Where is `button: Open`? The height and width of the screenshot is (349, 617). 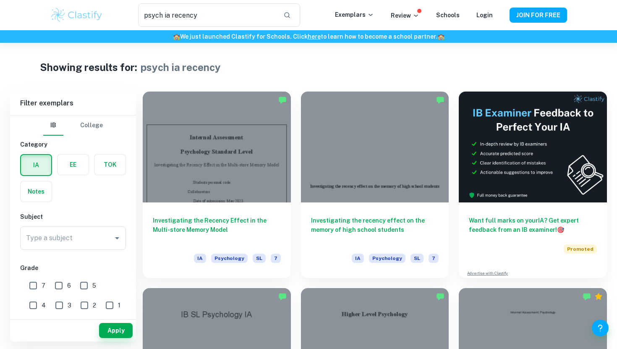 button: Open is located at coordinates (117, 238).